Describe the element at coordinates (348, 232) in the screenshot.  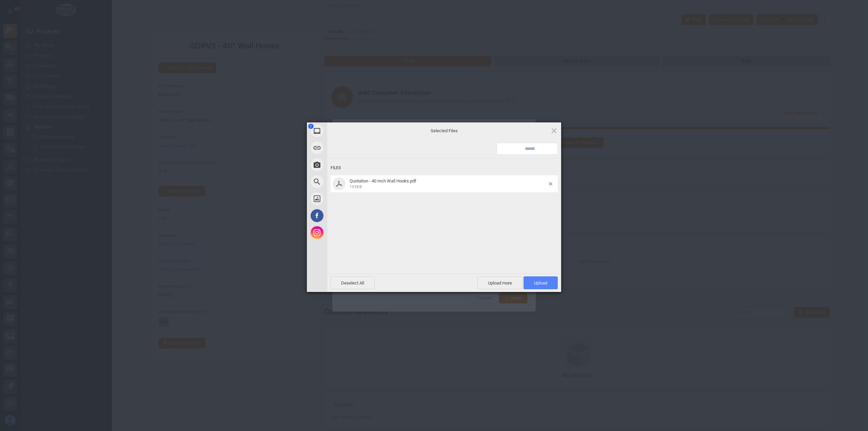
I see `div: Instagram` at that location.